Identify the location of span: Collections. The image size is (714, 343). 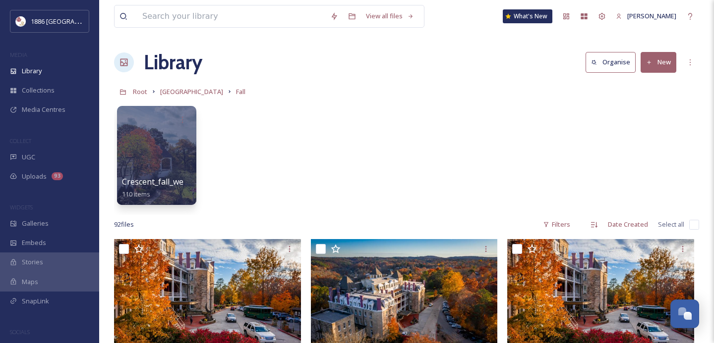
(38, 90).